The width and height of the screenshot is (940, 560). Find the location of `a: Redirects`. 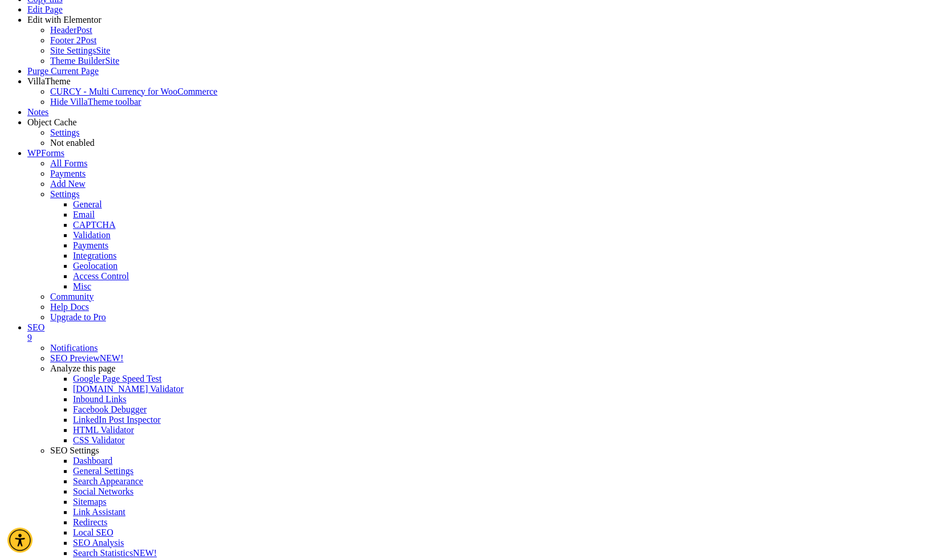

a: Redirects is located at coordinates (90, 522).